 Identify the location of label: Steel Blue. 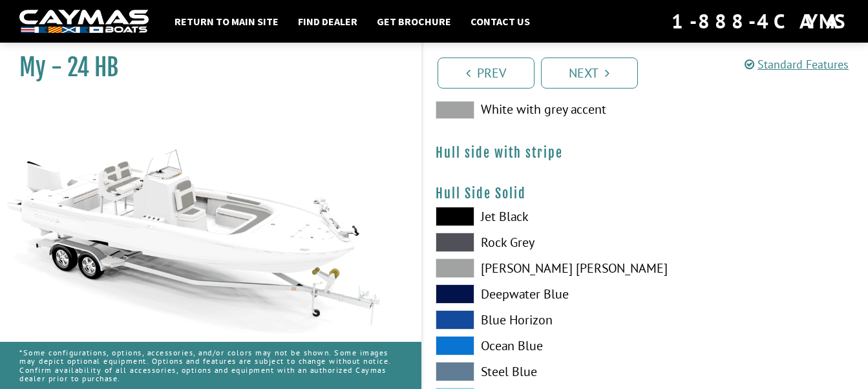
(533, 371).